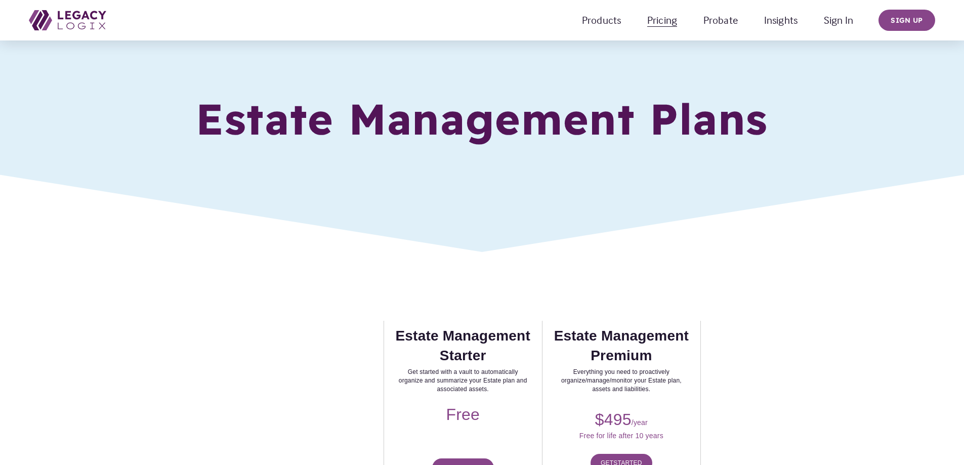 The width and height of the screenshot is (964, 465). Describe the element at coordinates (67, 20) in the screenshot. I see `img: Legacy Logix` at that location.